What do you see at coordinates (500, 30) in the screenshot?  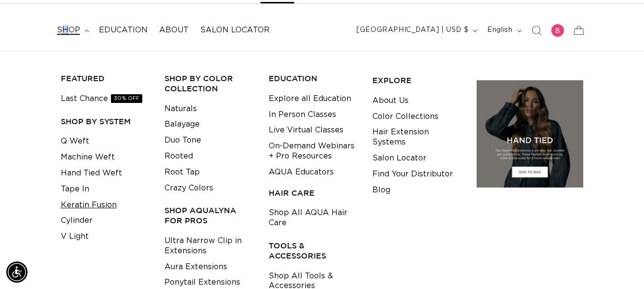 I see `span: English` at bounding box center [500, 30].